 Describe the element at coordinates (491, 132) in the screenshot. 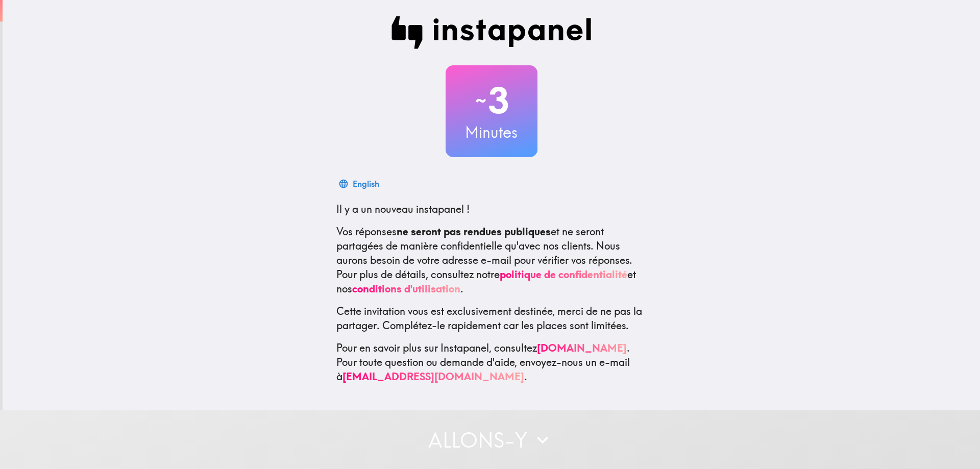

I see `h3: Minutes` at that location.